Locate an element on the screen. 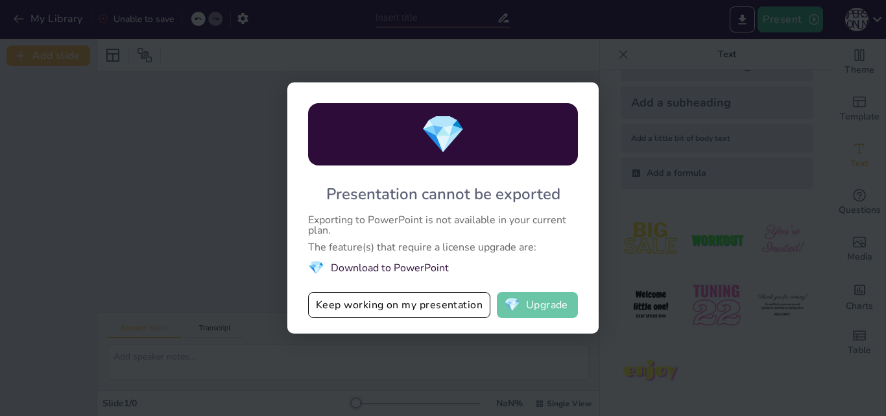 This screenshot has width=886, height=416. div: Presentation cannot be exported is located at coordinates (443, 194).